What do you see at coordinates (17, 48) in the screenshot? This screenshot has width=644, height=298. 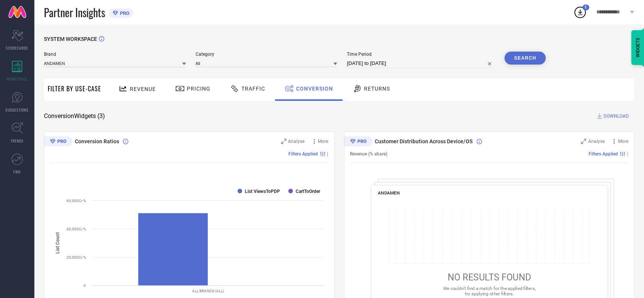 I see `span: SCORECARDS` at bounding box center [17, 48].